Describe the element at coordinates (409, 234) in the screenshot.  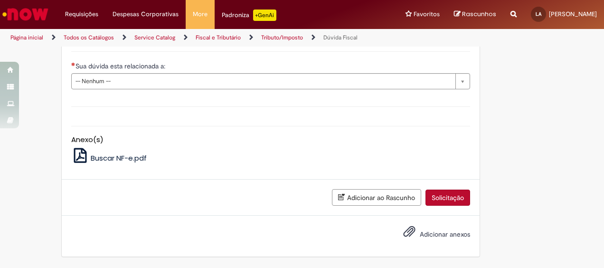
I see `button: Adicionar anexos` at that location.